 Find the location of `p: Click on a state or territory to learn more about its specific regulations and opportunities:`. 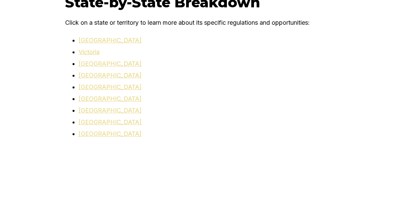

p: Click on a state or territory to learn more about its specific regulations and opportunities: is located at coordinates (210, 23).